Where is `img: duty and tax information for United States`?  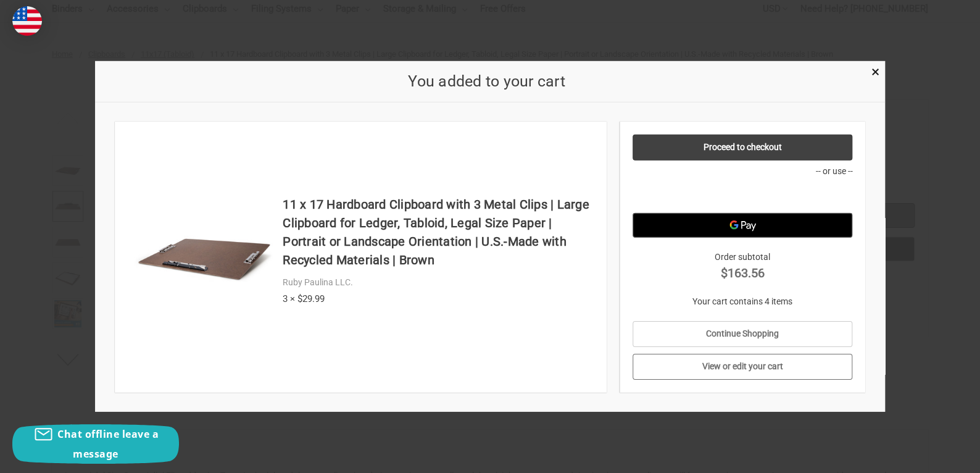
img: duty and tax information for United States is located at coordinates (27, 21).